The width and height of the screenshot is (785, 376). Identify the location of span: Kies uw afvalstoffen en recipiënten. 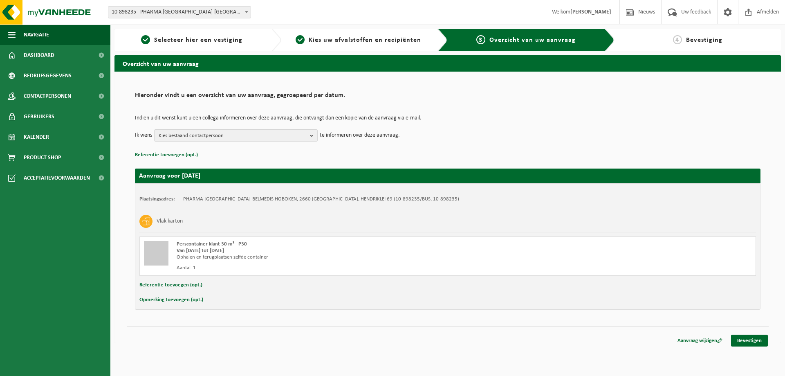
(365, 40).